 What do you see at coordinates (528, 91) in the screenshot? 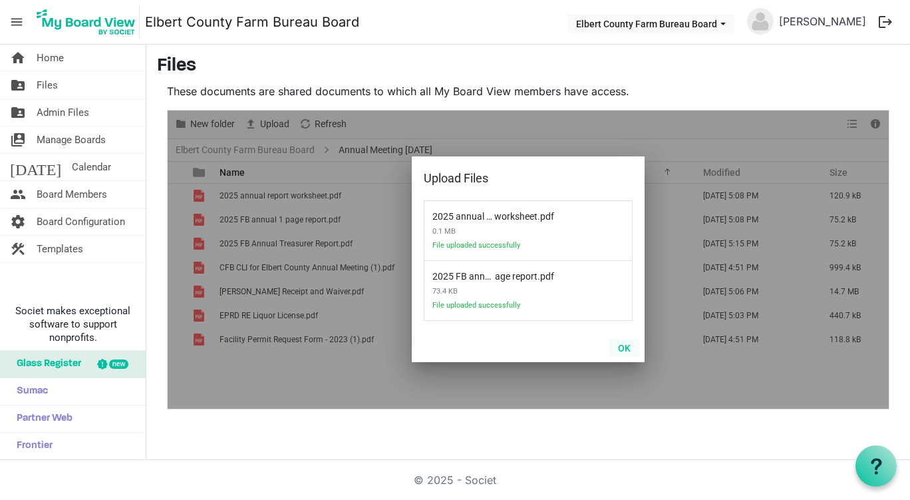
I see `p: These documents are shared documents to which all My Board View members have access.` at bounding box center [528, 91].